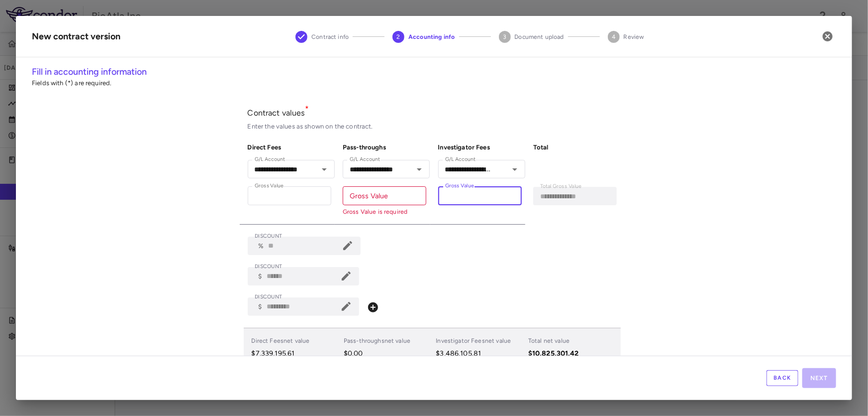  What do you see at coordinates (423, 37) in the screenshot?
I see `button: Accounting info` at bounding box center [423, 37].